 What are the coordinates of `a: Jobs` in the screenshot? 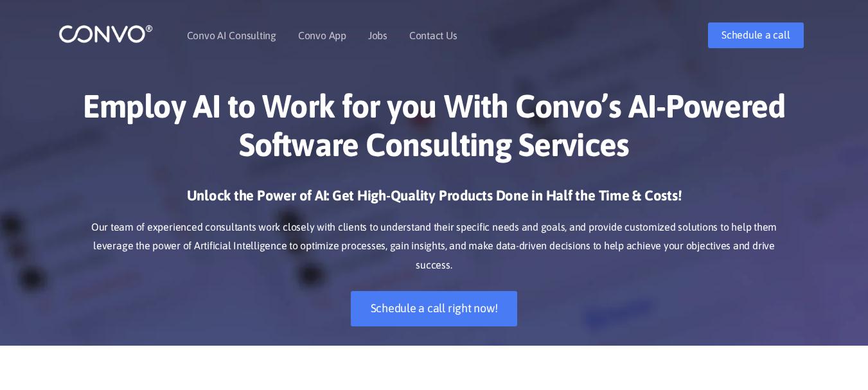 It's located at (378, 35).